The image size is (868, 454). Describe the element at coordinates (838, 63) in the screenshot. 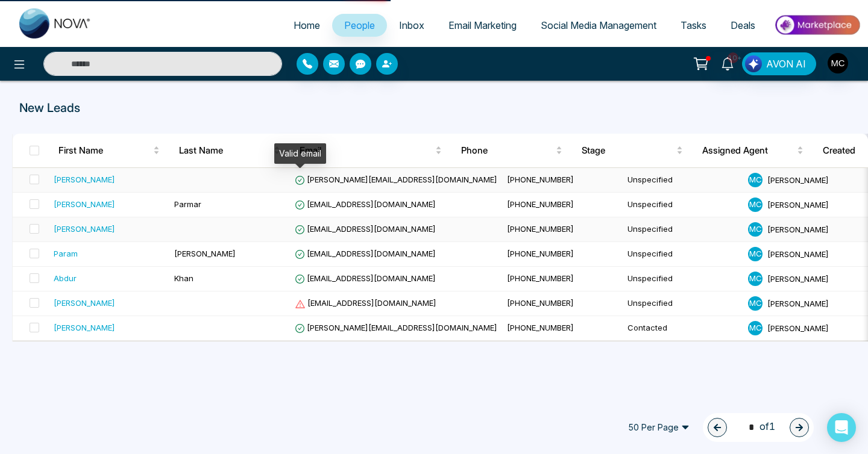

I see `img: User Avatar` at that location.